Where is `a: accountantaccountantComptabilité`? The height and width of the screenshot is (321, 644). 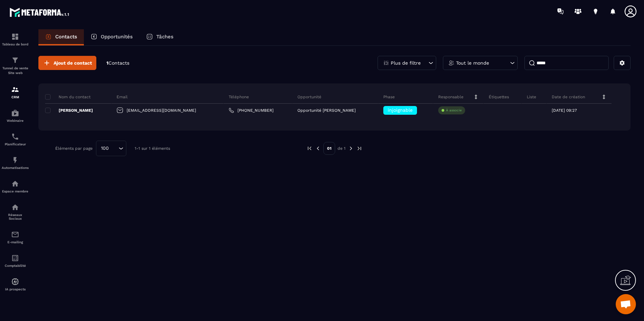
a: accountantaccountantComptabilité is located at coordinates (15, 261).